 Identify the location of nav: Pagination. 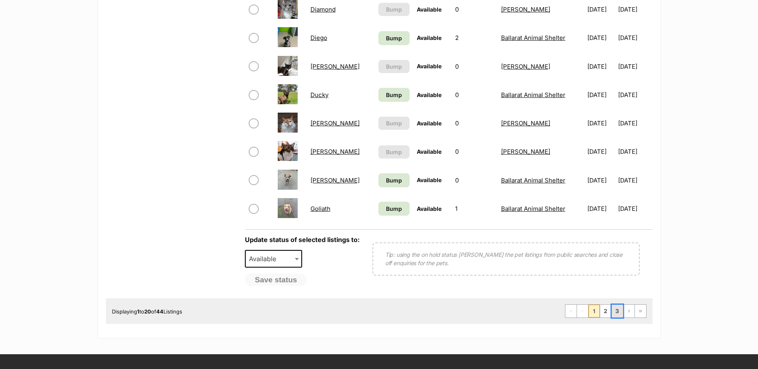
(606, 311).